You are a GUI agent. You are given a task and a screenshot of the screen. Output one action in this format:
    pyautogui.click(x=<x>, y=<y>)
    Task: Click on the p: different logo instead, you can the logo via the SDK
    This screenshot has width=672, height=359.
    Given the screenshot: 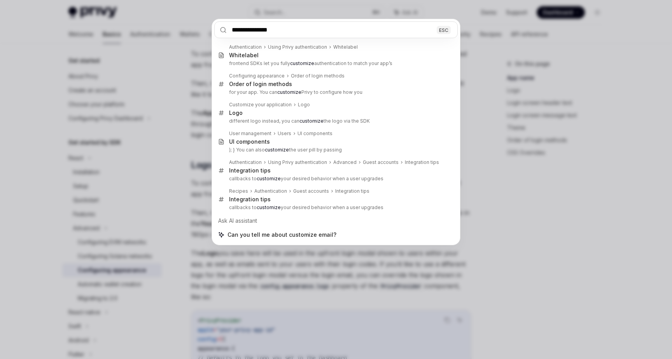 What is the action you would take?
    pyautogui.click(x=335, y=121)
    